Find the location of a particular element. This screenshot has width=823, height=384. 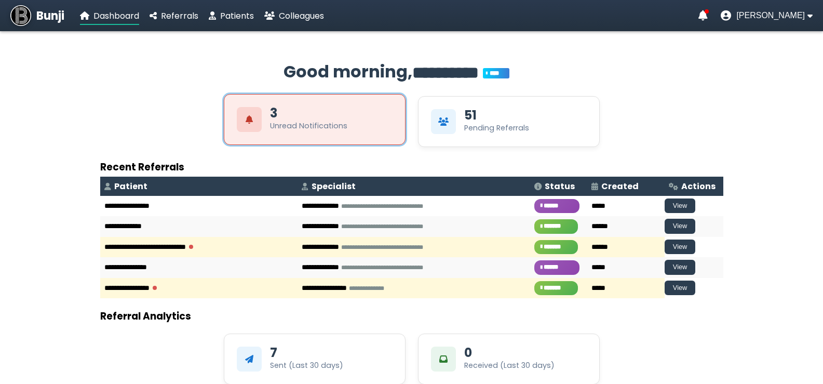

a: Patients is located at coordinates (231, 16).